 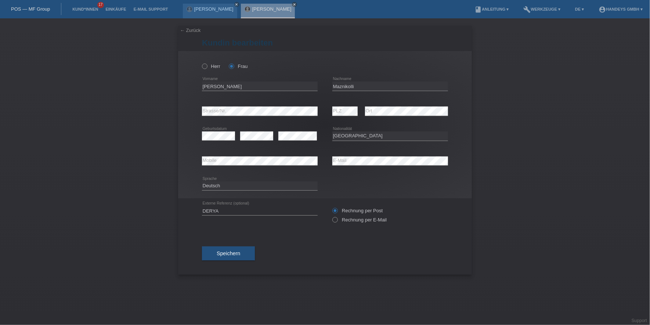 I want to click on input: Rechnung per E-Mail, so click(x=335, y=222).